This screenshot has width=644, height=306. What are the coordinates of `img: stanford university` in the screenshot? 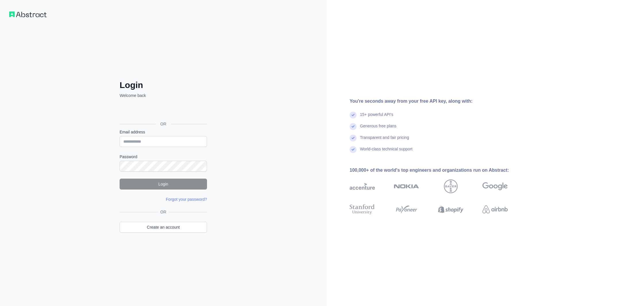 It's located at (362, 209).